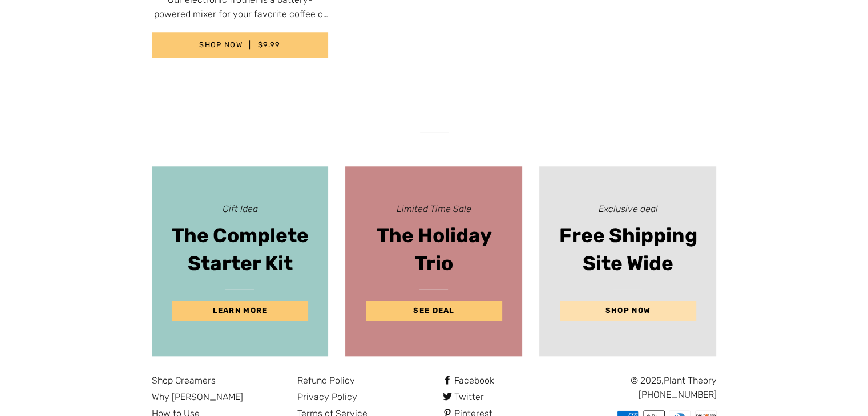 This screenshot has width=868, height=416. What do you see at coordinates (469, 381) in the screenshot?
I see `a: Facebook` at bounding box center [469, 381].